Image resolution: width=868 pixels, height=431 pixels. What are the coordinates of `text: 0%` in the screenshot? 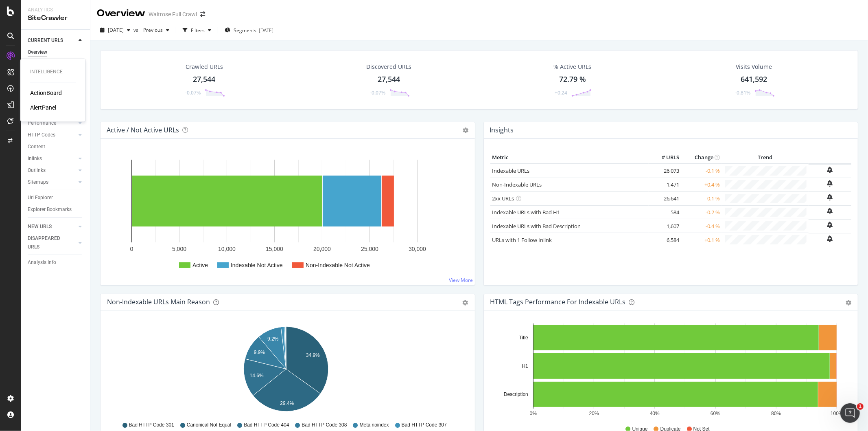 It's located at (533, 414).